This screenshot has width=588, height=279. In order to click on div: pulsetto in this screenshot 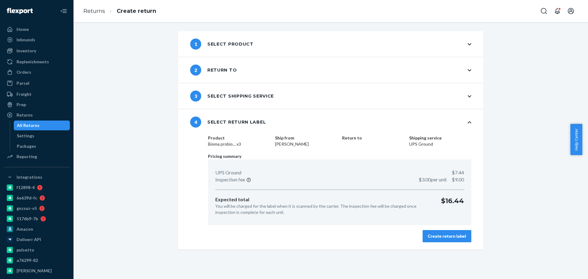, I will do `click(25, 250)`.